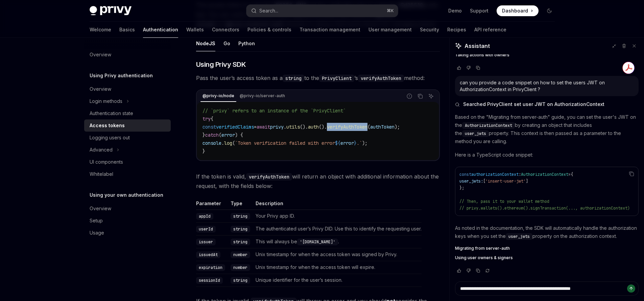  Describe the element at coordinates (471, 181) in the screenshot. I see `span: user_jwts:` at that location.